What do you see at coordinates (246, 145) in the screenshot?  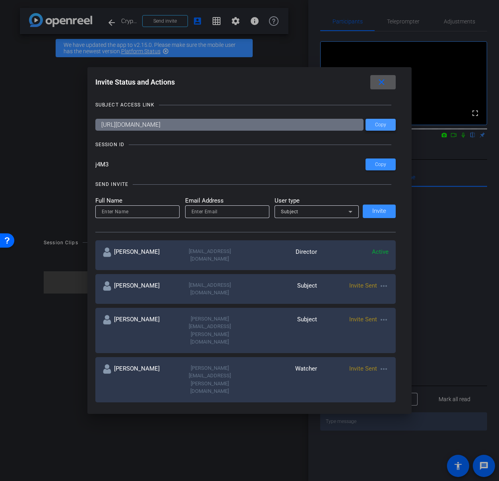 I see `openreel-title-line: SESSION ID` at bounding box center [246, 145].